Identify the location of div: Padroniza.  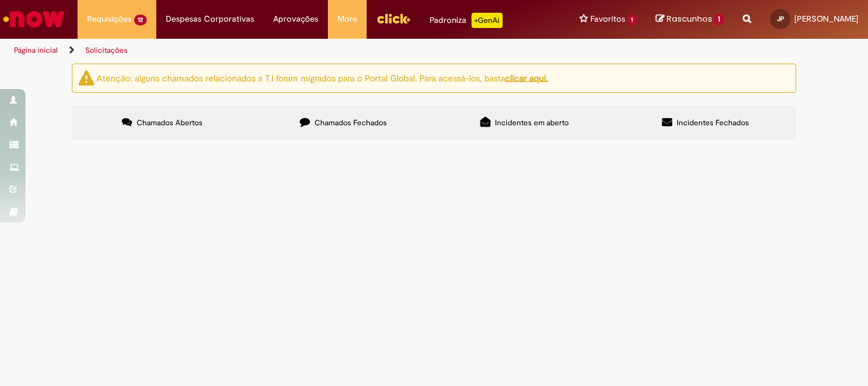
(466, 20).